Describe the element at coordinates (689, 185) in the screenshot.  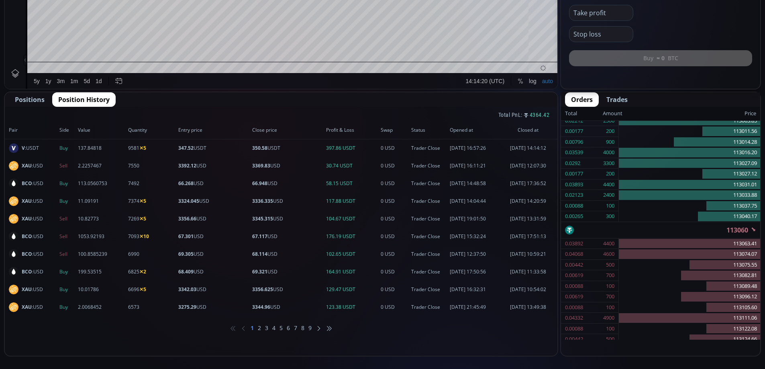
I see `div: 113031.01` at that location.